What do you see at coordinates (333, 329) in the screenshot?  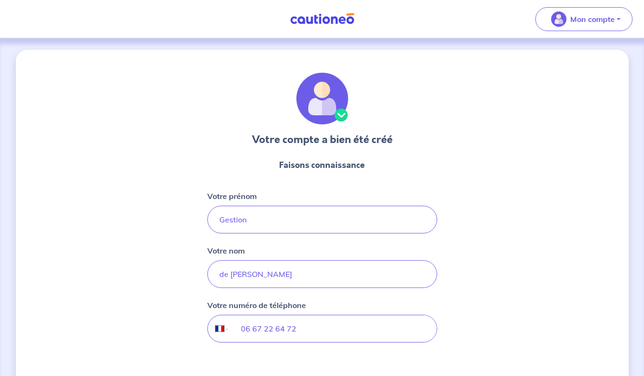 I see `input: 06 34 34 34 34` at bounding box center [333, 329].